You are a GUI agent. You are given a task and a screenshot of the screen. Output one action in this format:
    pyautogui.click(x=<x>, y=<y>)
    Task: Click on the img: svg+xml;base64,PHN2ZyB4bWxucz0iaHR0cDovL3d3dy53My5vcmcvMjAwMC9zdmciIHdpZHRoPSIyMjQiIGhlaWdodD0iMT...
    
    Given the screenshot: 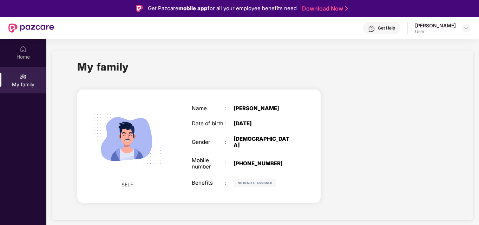 What is the action you would take?
    pyautogui.click(x=127, y=139)
    